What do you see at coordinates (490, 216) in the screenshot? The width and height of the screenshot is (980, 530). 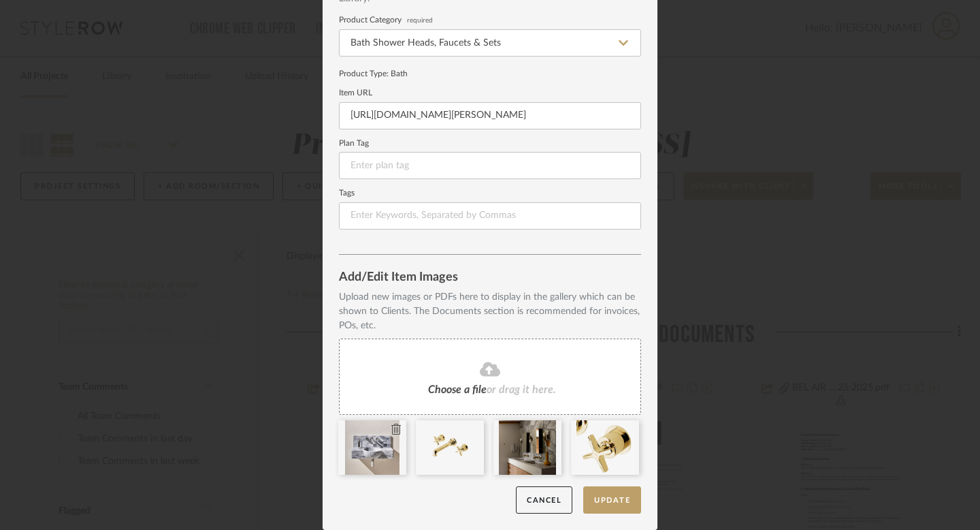 I see `input: Enter Keywords, Separated by Commas` at bounding box center [490, 216].